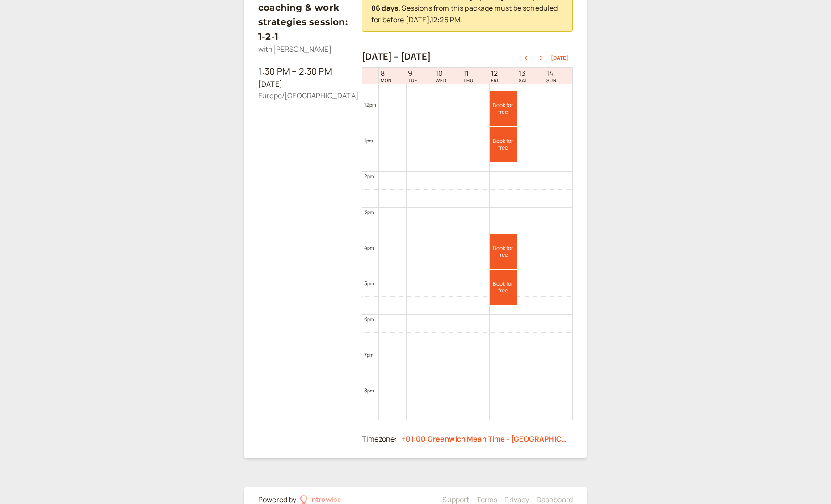  What do you see at coordinates (369, 283) in the screenshot?
I see `div: 5` at bounding box center [369, 283].